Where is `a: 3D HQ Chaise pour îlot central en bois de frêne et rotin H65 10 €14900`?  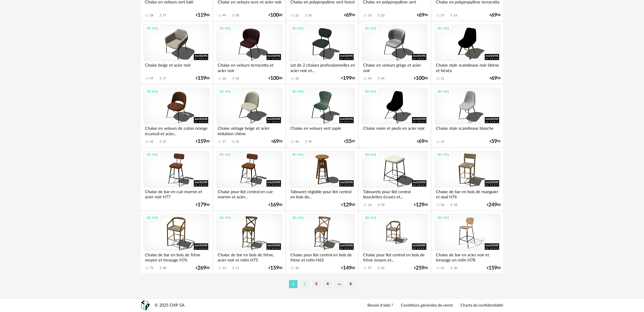
a: 3D HQ Chaise pour îlot central en bois de frêne et rotin H65 10 €14900 is located at coordinates (322, 242).